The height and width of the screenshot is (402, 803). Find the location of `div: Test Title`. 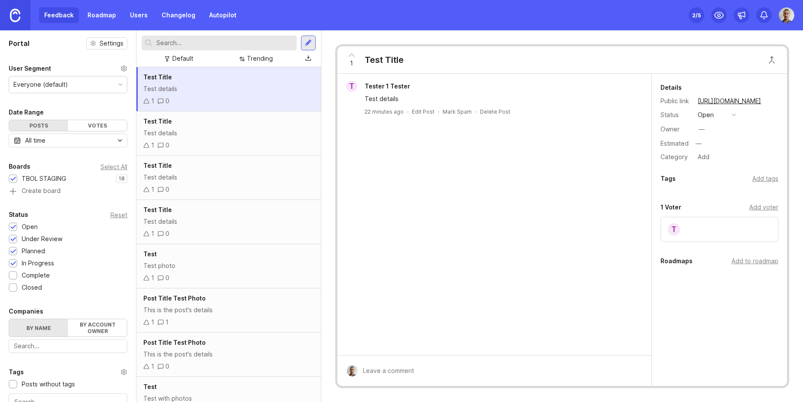

div: Test Title is located at coordinates (384, 60).